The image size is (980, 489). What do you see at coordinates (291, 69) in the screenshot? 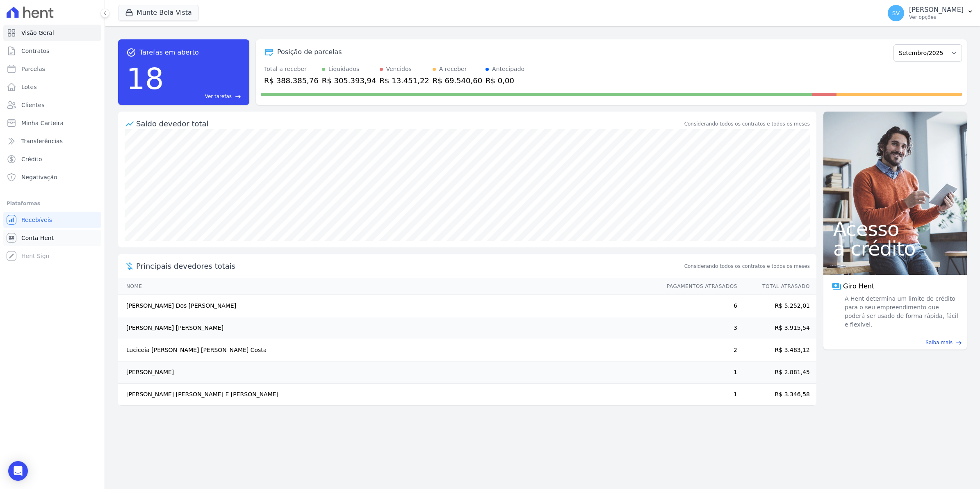
I see `div: Total a receber` at bounding box center [291, 69].